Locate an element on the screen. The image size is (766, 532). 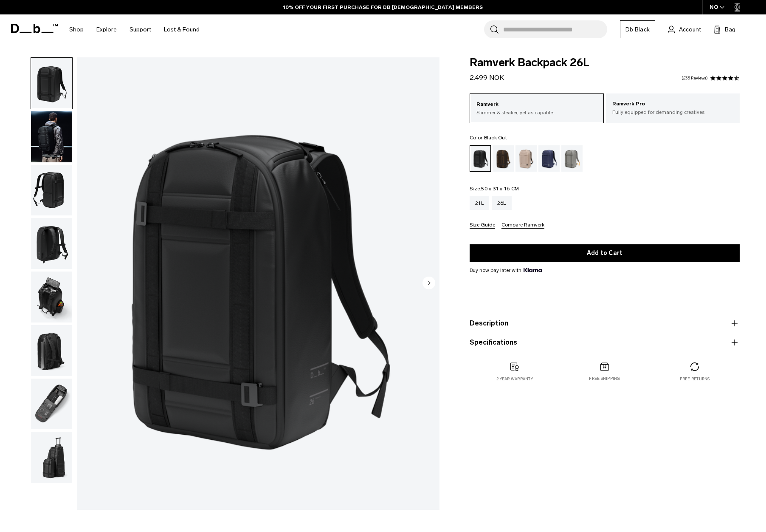
p: Fully equipped for demanding creatives. is located at coordinates (673, 112).